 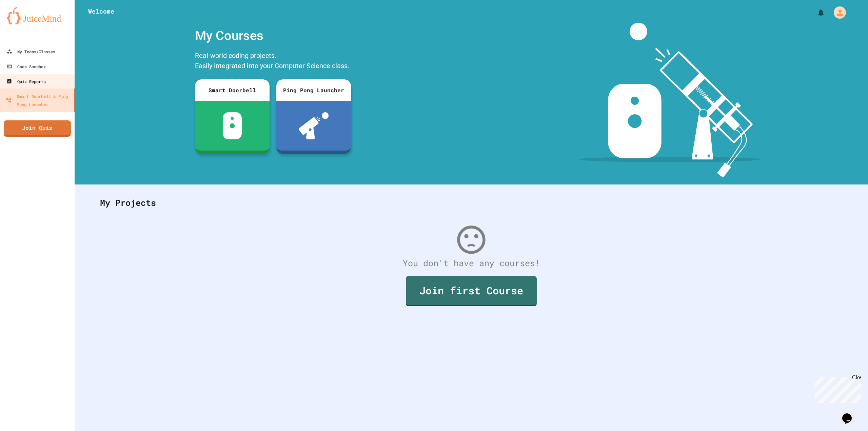 I want to click on div: Smart Doorbell, so click(x=232, y=90).